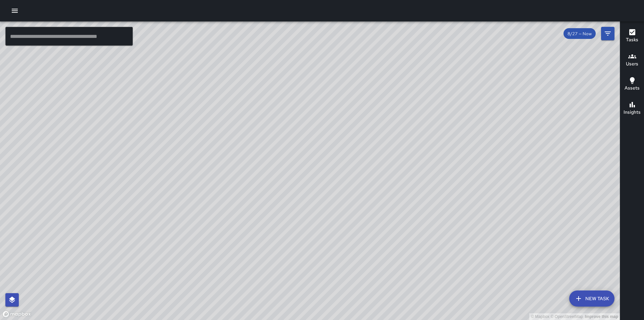 The height and width of the screenshot is (320, 644). What do you see at coordinates (632, 36) in the screenshot?
I see `button: Tasks` at bounding box center [632, 36].